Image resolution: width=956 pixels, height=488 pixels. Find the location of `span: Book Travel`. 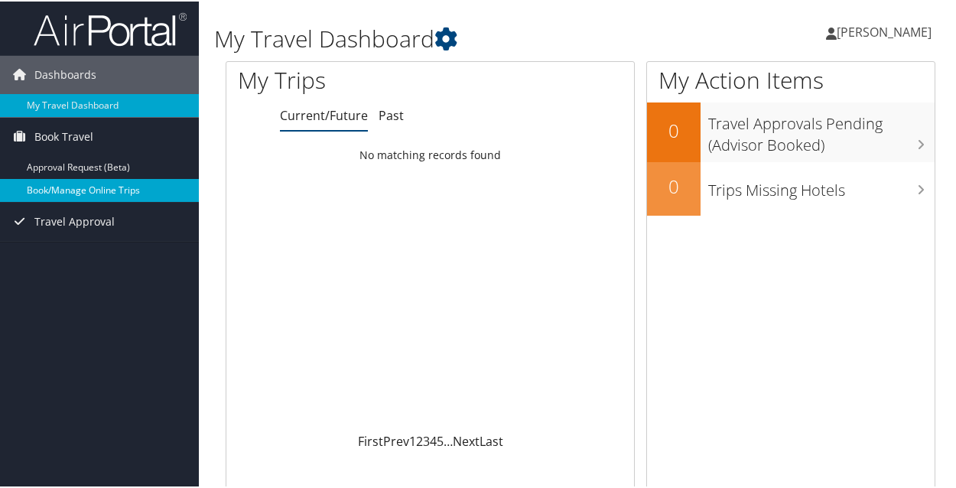

span: Book Travel is located at coordinates (63, 135).